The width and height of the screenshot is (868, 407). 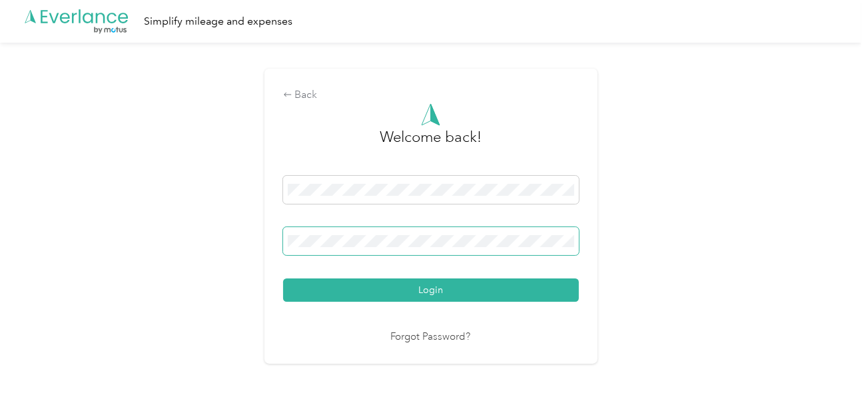 I want to click on div: Simplify mileage and expenses, so click(x=218, y=21).